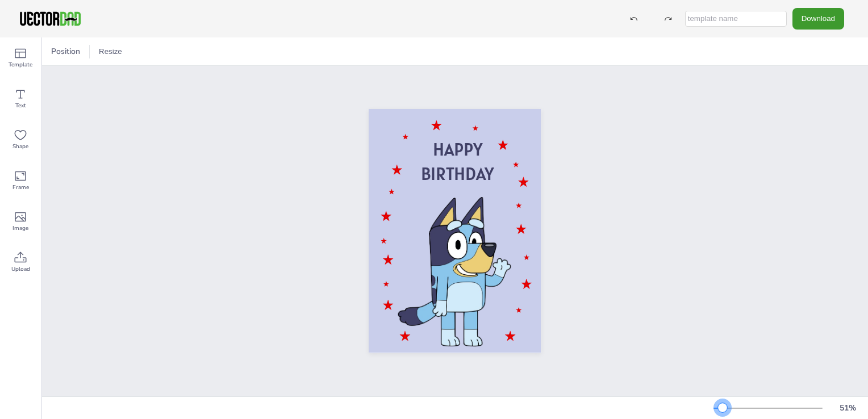  What do you see at coordinates (66, 51) in the screenshot?
I see `span: Position` at bounding box center [66, 51].